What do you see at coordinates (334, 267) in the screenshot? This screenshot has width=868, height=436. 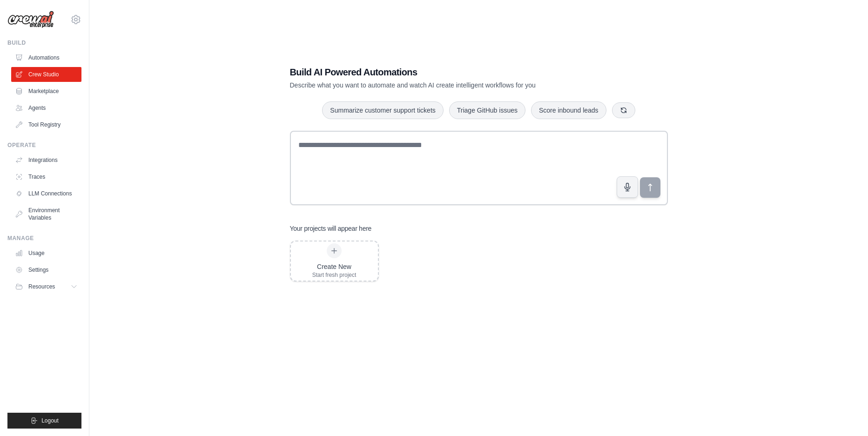 I see `div: Create New` at bounding box center [334, 267].